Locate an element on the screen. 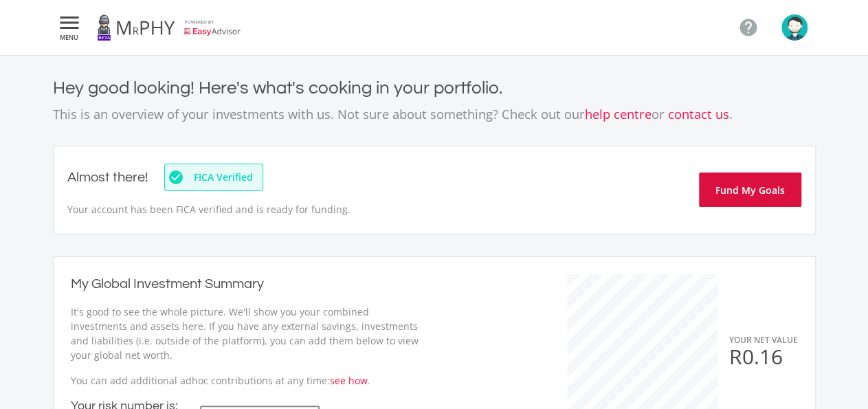 The width and height of the screenshot is (868, 409). button:  MENU is located at coordinates (69, 28).